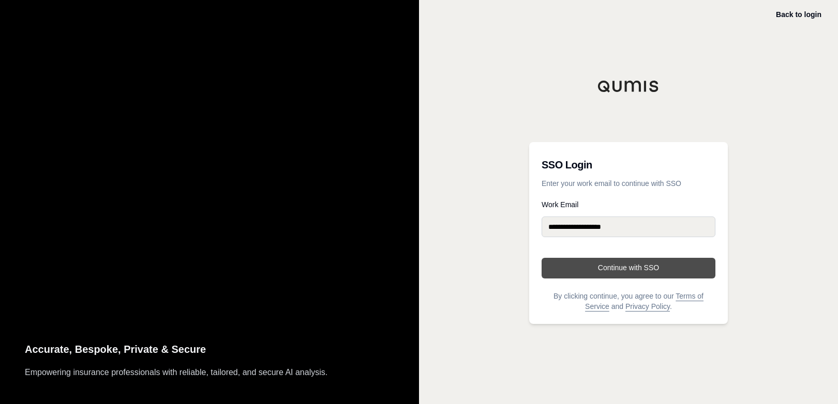 The height and width of the screenshot is (404, 838). What do you see at coordinates (628, 165) in the screenshot?
I see `h3: SSO Login` at bounding box center [628, 165].